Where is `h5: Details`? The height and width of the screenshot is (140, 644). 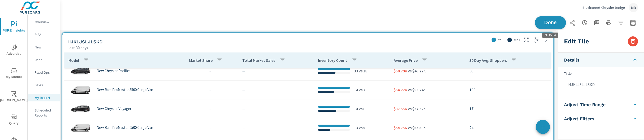 h5: Details is located at coordinates (572, 60).